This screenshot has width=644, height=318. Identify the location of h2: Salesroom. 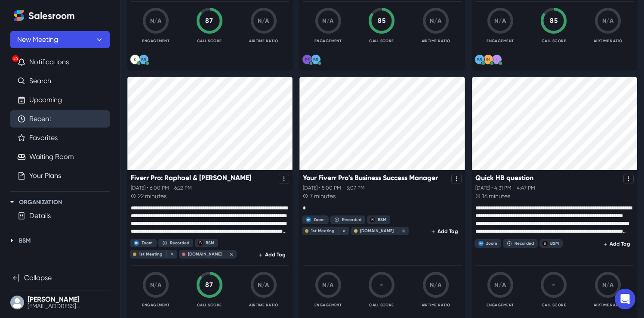
(52, 16).